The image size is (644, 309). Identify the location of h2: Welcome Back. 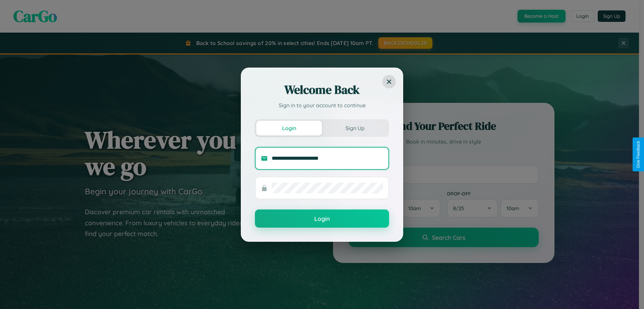
(322, 90).